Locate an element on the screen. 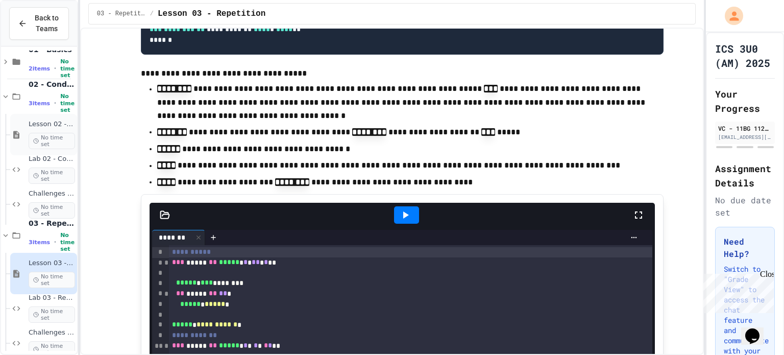 The image size is (784, 355). div: My Account is located at coordinates (730, 16).